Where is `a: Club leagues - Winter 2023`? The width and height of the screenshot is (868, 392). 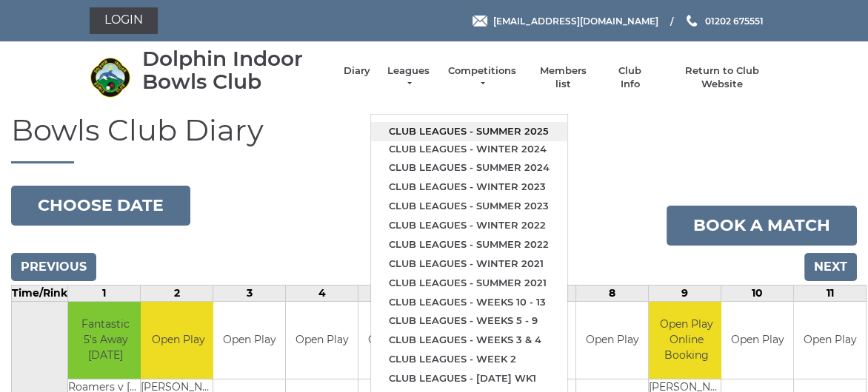
a: Club leagues - Winter 2023 is located at coordinates (469, 187).